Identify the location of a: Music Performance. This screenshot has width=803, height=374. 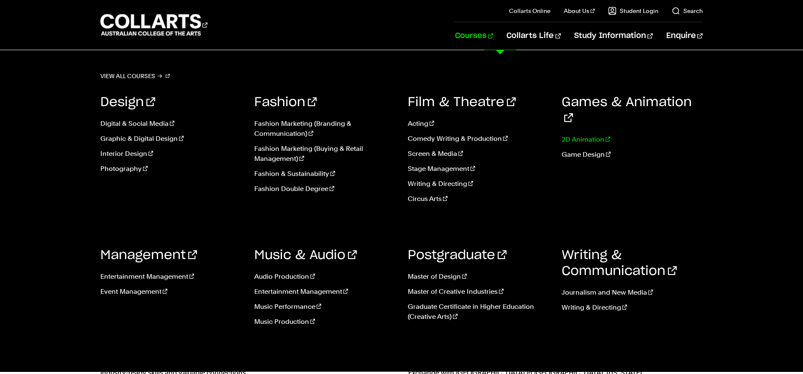
(325, 307).